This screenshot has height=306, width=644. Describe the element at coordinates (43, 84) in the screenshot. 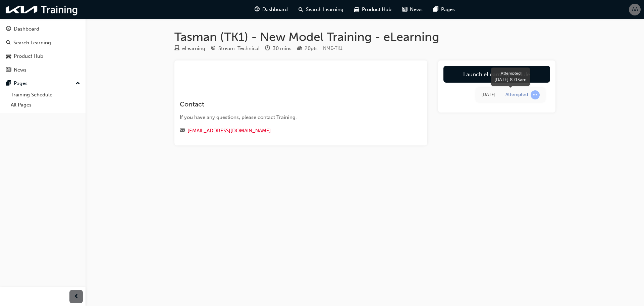

I see `button: Pages` at that location.